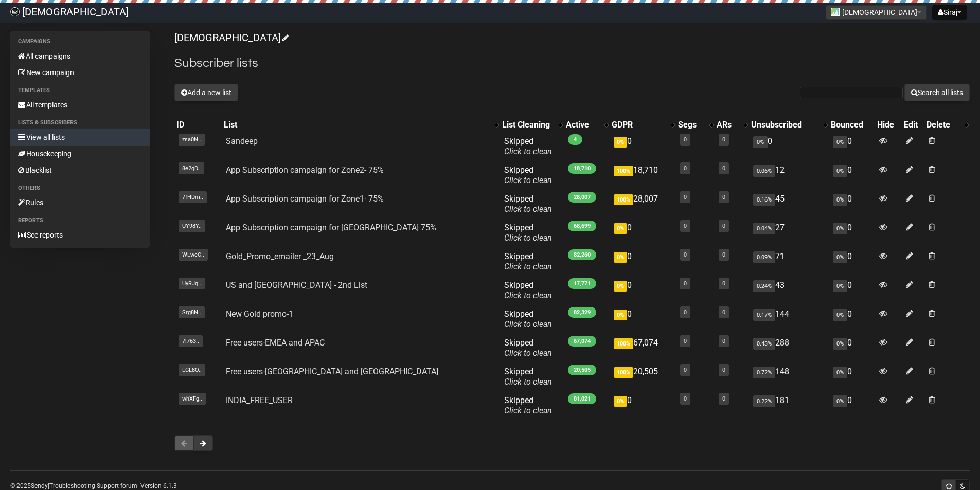  Describe the element at coordinates (785, 125) in the screenshot. I see `div: Unsubscribed` at that location.